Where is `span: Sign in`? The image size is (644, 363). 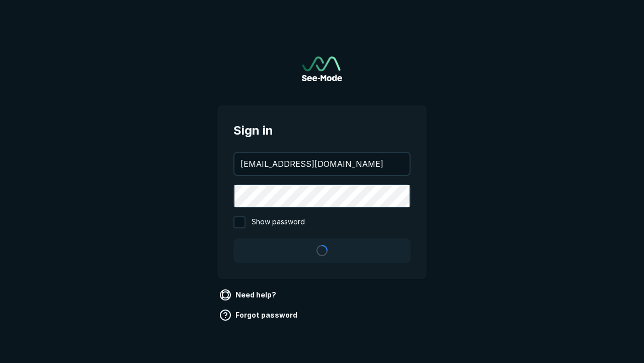 span: Sign in is located at coordinates (322, 131).